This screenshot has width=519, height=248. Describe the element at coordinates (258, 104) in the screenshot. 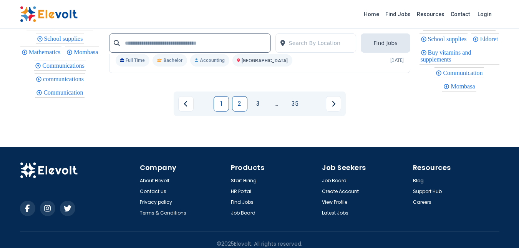

I see `a: Page 3` at that location.